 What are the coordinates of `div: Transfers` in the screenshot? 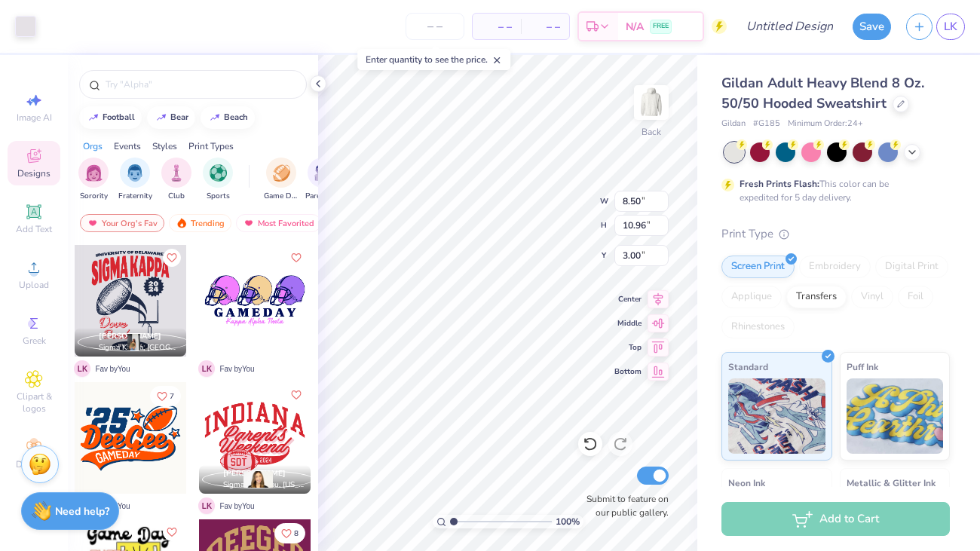 It's located at (816, 297).